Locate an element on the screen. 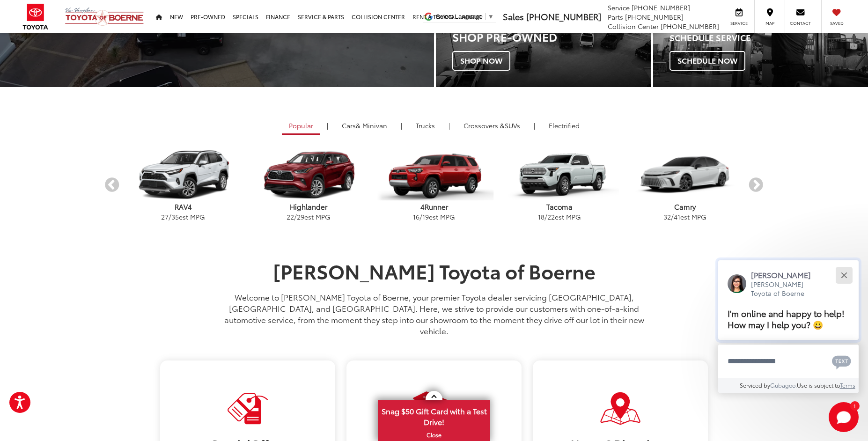 The width and height of the screenshot is (868, 441). button: Chat with SMS is located at coordinates (842, 361).